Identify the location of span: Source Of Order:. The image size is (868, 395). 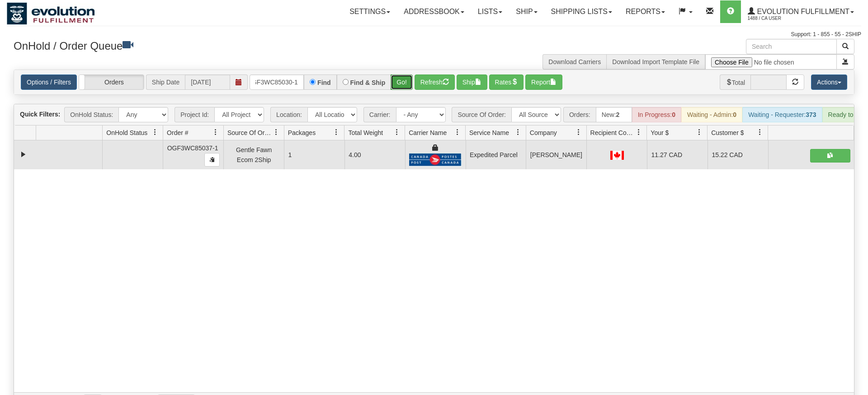
(481, 115).